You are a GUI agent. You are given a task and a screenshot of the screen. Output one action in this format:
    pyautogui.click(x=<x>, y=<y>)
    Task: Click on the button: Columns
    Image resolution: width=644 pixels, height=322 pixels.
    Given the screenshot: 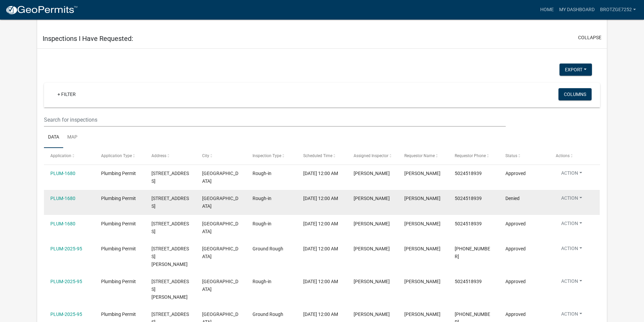 What is the action you would take?
    pyautogui.click(x=575, y=94)
    